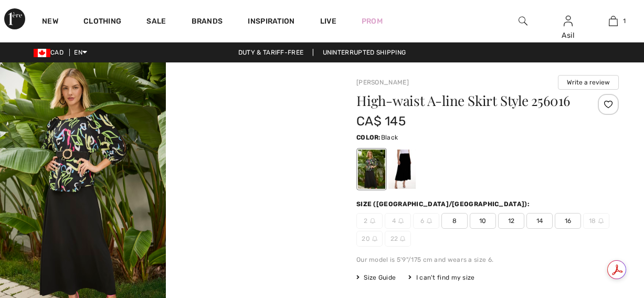 The image size is (644, 298). Describe the element at coordinates (568, 35) in the screenshot. I see `div: Asil` at that location.